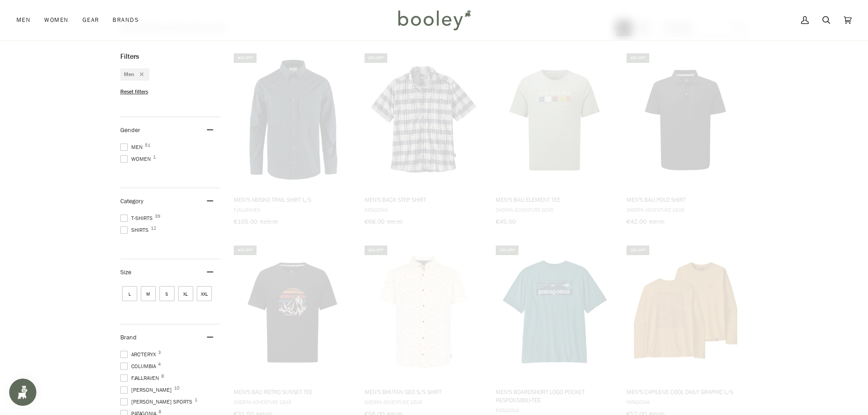 Image resolution: width=868 pixels, height=415 pixels. Describe the element at coordinates (167, 294) in the screenshot. I see `span: Size: S` at that location.